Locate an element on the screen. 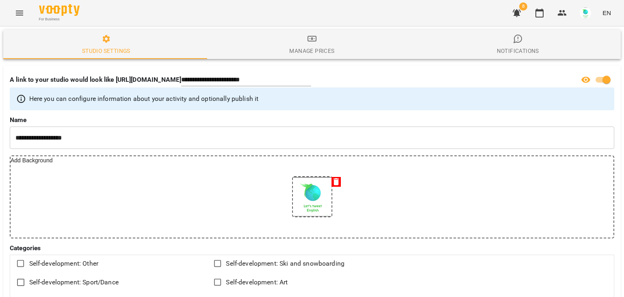 The height and width of the screenshot is (297, 624). label: Categories is located at coordinates (312, 248).